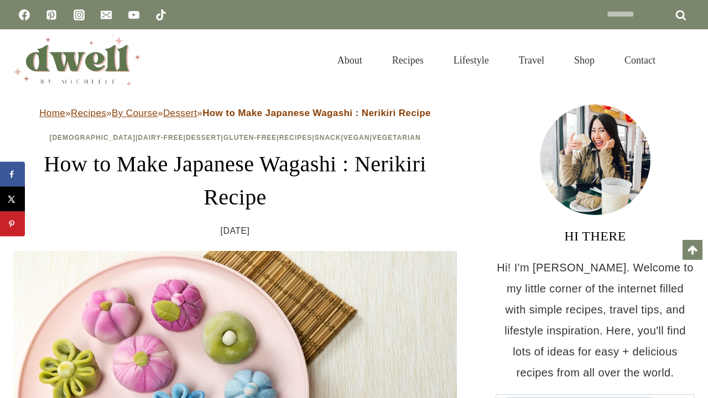 The width and height of the screenshot is (708, 398). What do you see at coordinates (77, 60) in the screenshot?
I see `img: DWELL by michelle` at bounding box center [77, 60].